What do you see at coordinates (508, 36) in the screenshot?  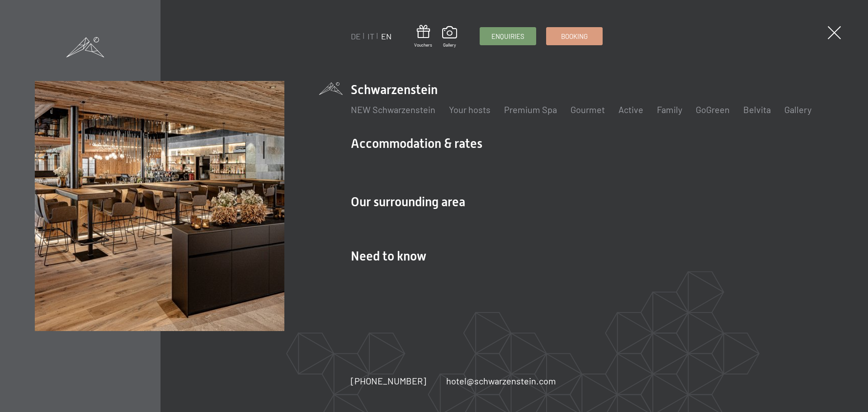 I see `a: Enquiries` at bounding box center [508, 36].